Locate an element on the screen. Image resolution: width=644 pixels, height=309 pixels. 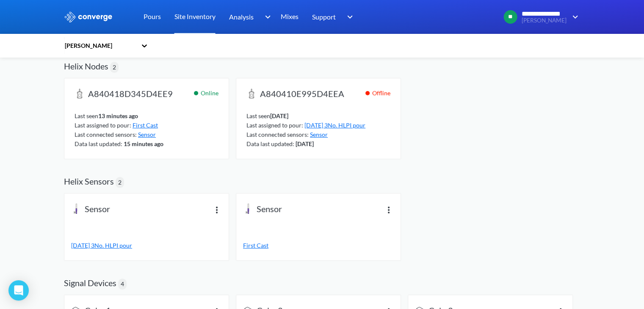
span: Analysis is located at coordinates (241, 16).